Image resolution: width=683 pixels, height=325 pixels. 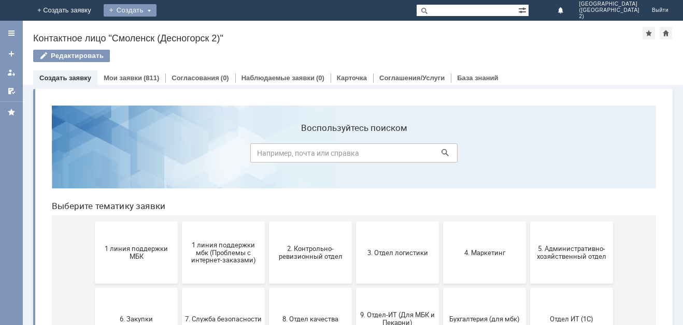 I want to click on a: Карточка, so click(x=352, y=78).